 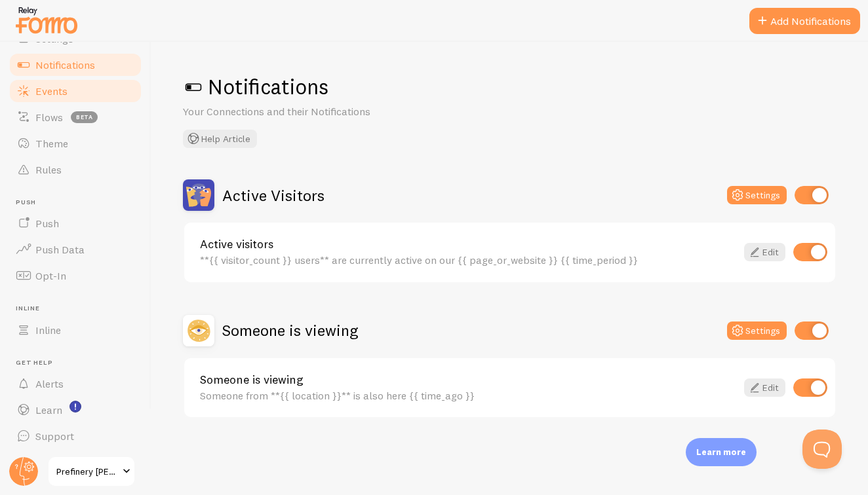 What do you see at coordinates (75, 65) in the screenshot?
I see `a: Notifications` at bounding box center [75, 65].